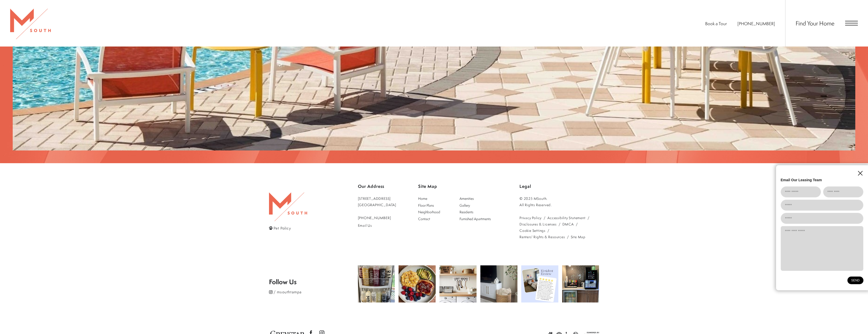  I want to click on span: Amenities, so click(466, 198).